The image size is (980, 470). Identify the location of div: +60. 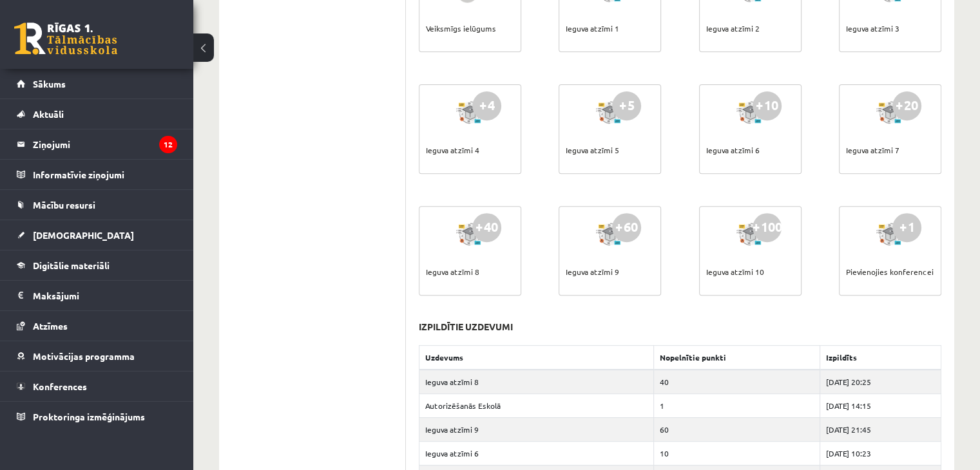
(626, 227).